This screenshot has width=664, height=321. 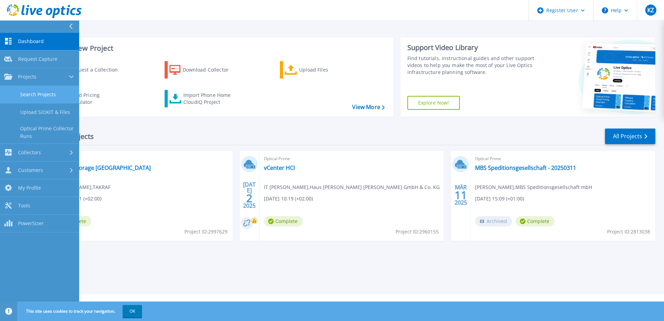 I want to click on div: Upload Files, so click(x=327, y=70).